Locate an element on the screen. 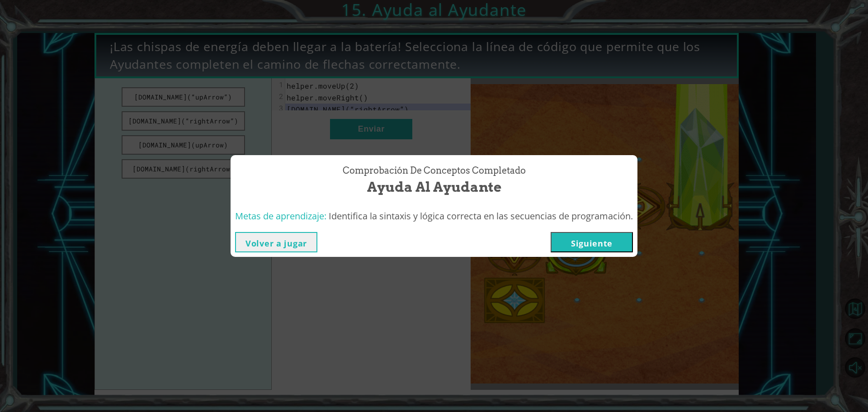 The height and width of the screenshot is (412, 868). button: Siguiente is located at coordinates (591, 242).